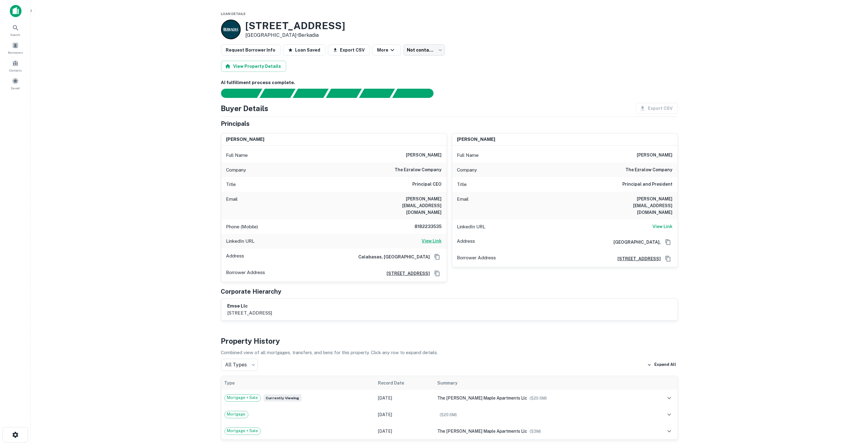 The image size is (868, 445). What do you see at coordinates (298, 384) in the screenshot?
I see `th: Type` at bounding box center [298, 384].